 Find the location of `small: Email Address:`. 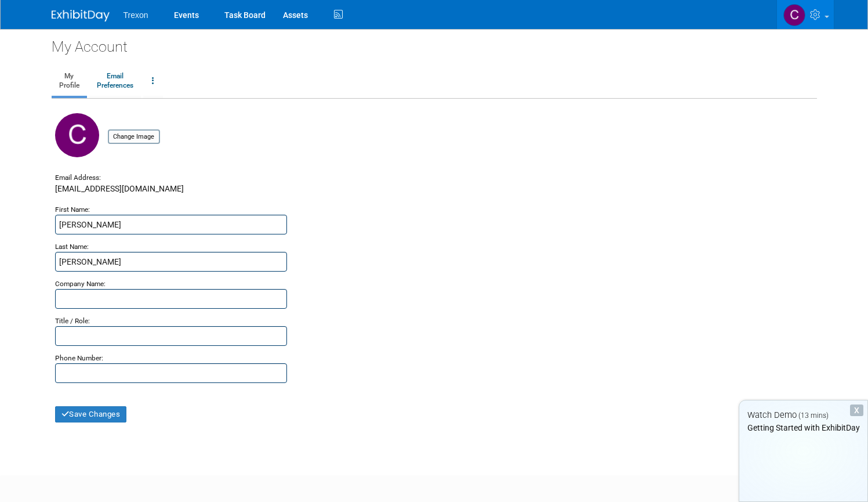

small: Email Address: is located at coordinates (78, 177).